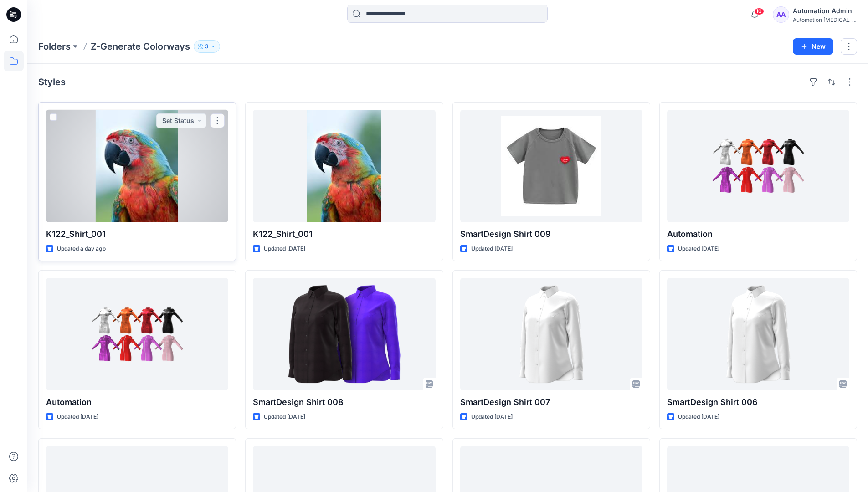 The image size is (868, 492). What do you see at coordinates (758, 334) in the screenshot?
I see `a: SmartDesign Shirt 006` at bounding box center [758, 334].